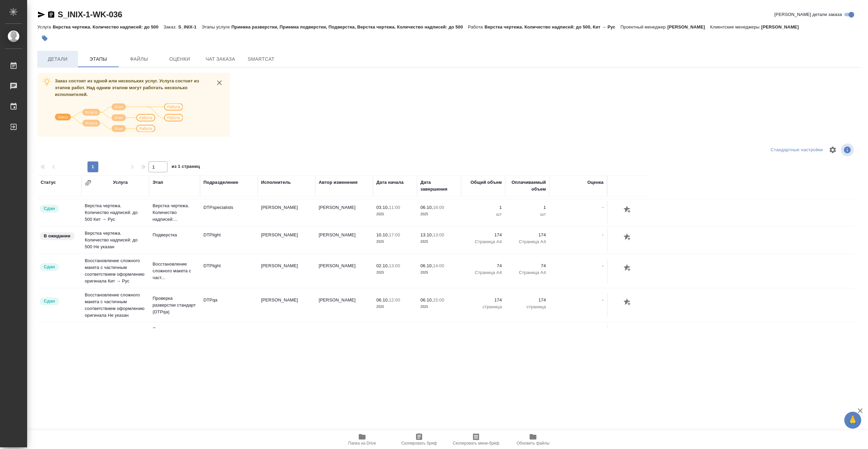  I want to click on p: Этапы услуги, so click(216, 27).